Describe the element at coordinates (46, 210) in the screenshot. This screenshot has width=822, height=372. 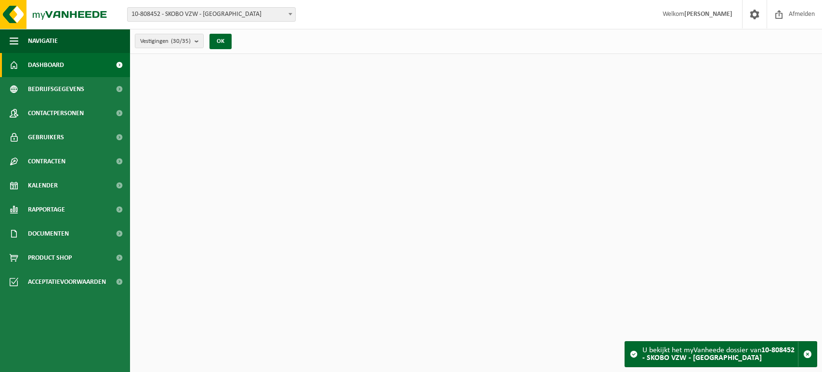
I see `span: Rapportage` at that location.